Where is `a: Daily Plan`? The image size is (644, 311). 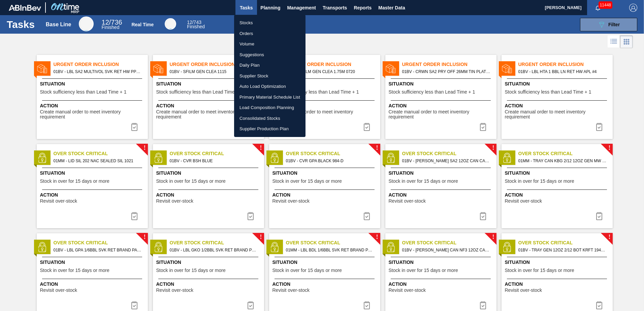 a: Daily Plan is located at coordinates (270, 65).